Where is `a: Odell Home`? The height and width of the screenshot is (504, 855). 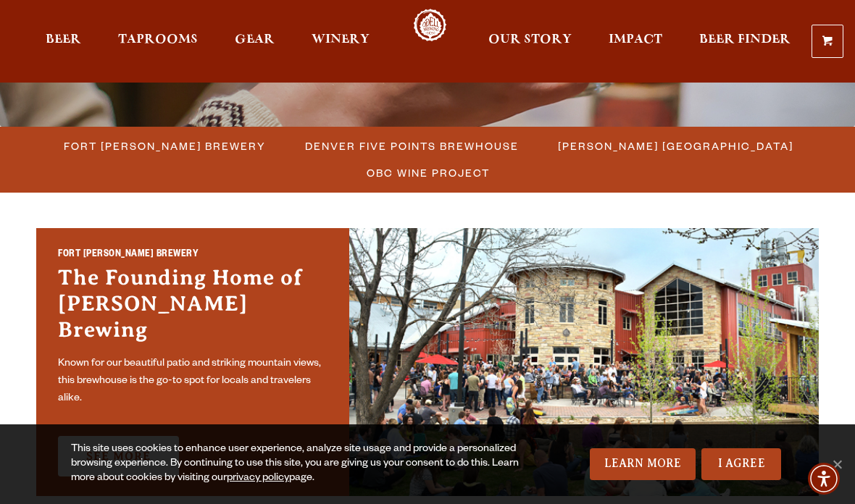
a: Odell Home is located at coordinates (430, 25).